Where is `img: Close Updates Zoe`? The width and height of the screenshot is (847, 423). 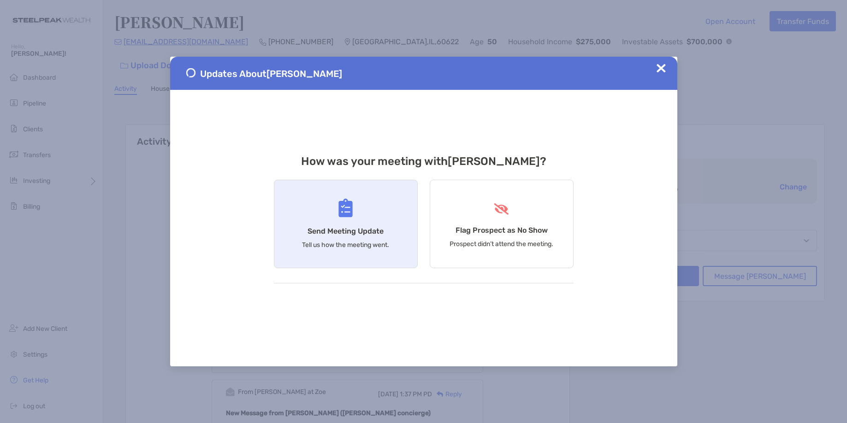
img: Close Updates Zoe is located at coordinates (661, 68).